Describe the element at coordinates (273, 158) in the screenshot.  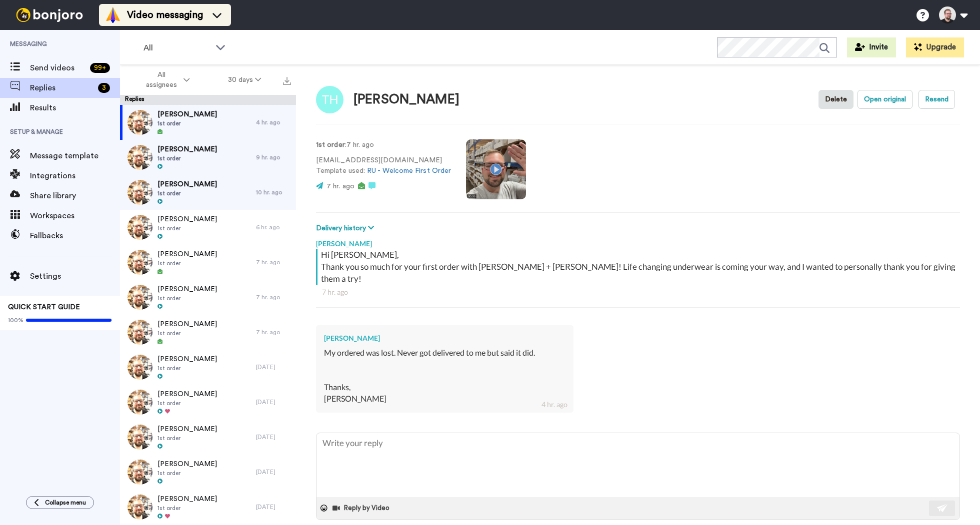
I see `div: 9 hr. ago` at that location.